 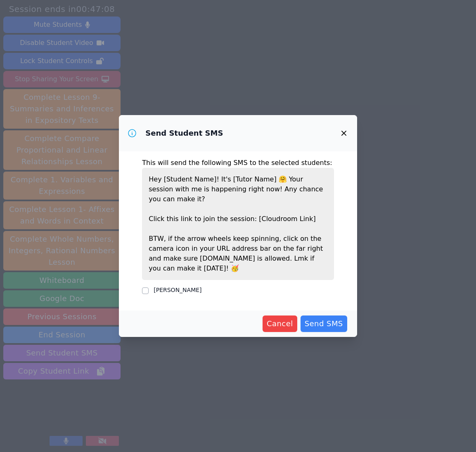 I want to click on span: Send SMS, so click(x=323, y=324).